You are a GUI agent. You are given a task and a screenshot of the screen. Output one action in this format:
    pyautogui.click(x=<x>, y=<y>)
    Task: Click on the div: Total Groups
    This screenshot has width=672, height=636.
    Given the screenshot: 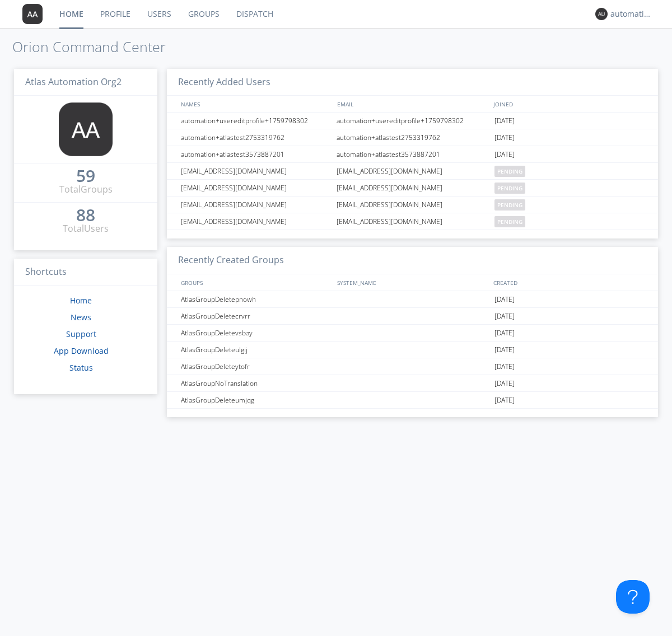 What is the action you would take?
    pyautogui.click(x=86, y=189)
    